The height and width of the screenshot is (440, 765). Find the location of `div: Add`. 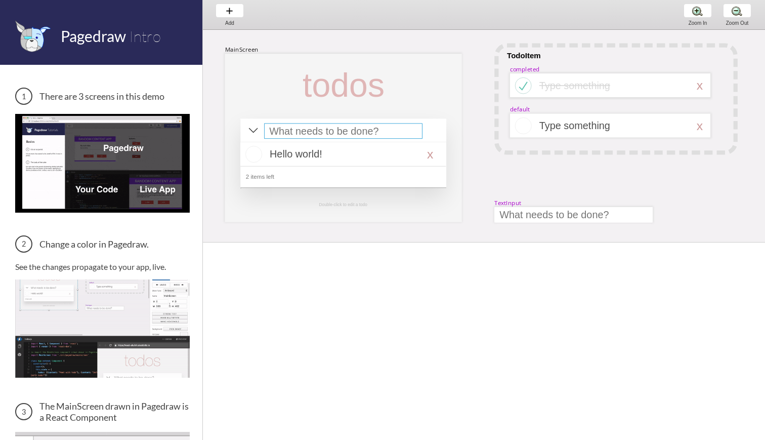

div: Add is located at coordinates (230, 23).